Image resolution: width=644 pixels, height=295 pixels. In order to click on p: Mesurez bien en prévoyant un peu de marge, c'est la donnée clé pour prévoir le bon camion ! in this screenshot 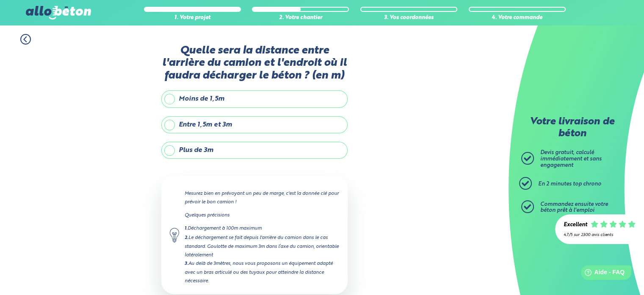, I will do `click(261, 198)`.